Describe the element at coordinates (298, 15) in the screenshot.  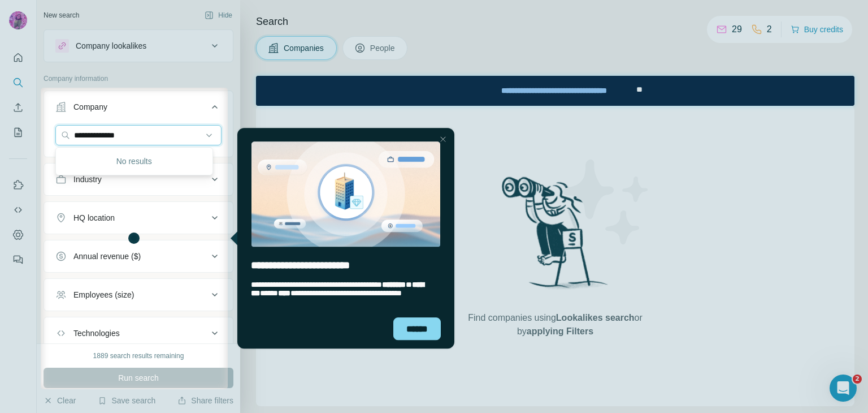
I see `div: Upgrade plan for full access to Surfe` at that location.